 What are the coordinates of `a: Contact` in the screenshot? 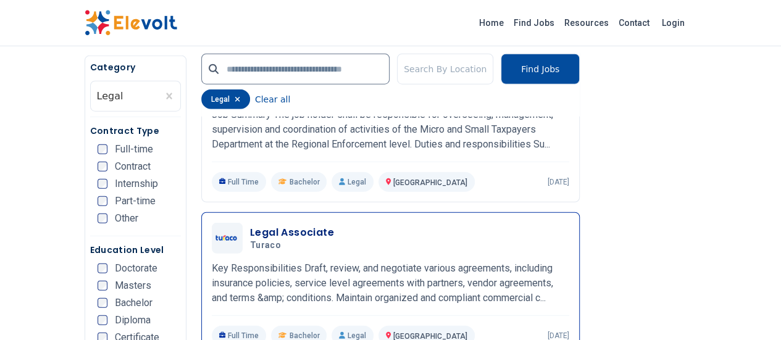 It's located at (634, 23).